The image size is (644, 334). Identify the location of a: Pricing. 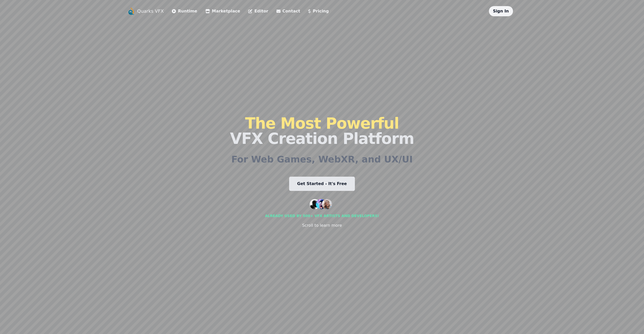
(318, 11).